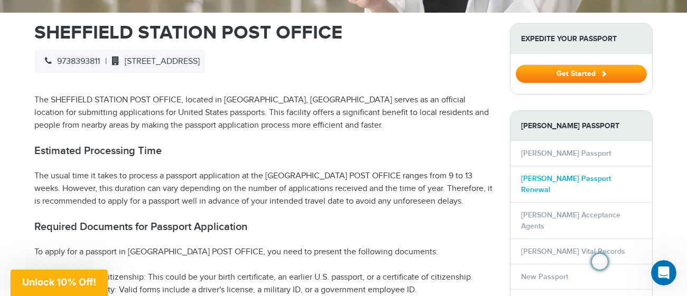 The width and height of the screenshot is (687, 296). I want to click on h2: Estimated Processing Time, so click(264, 151).